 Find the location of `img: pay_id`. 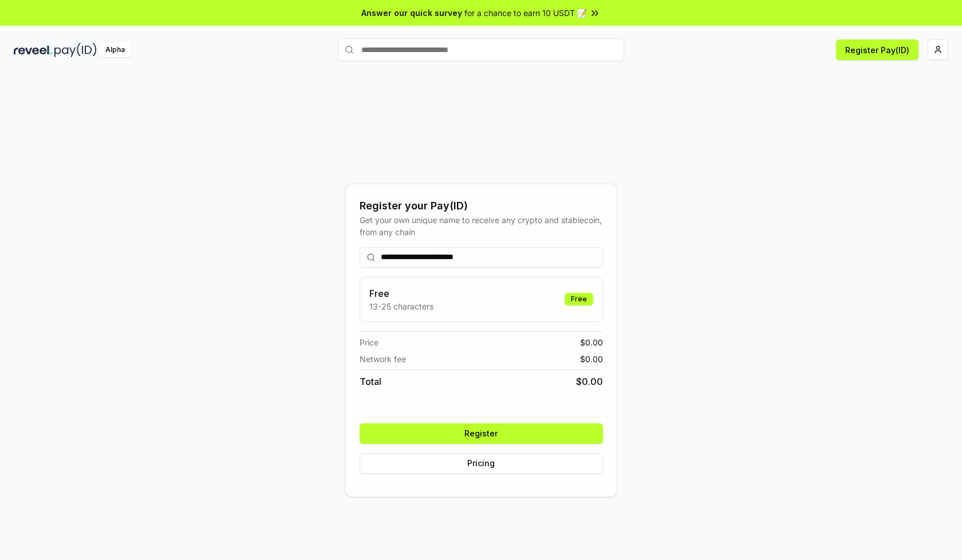

img: pay_id is located at coordinates (76, 49).